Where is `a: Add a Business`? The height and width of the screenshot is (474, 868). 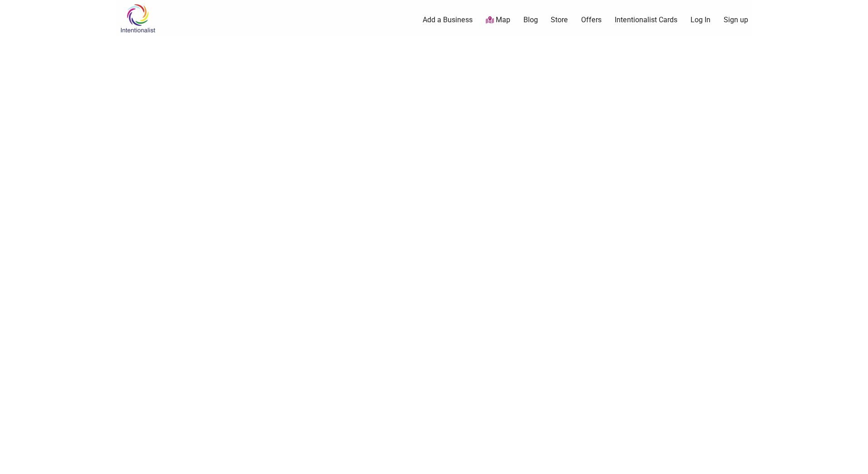
a: Add a Business is located at coordinates (447, 20).